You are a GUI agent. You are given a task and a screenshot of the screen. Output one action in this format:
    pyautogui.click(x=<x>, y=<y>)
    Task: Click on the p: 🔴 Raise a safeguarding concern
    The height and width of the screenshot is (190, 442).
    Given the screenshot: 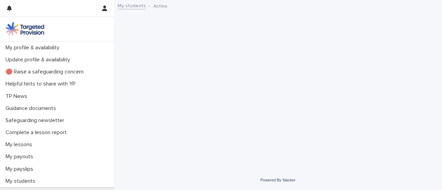 What is the action you would take?
    pyautogui.click(x=46, y=72)
    